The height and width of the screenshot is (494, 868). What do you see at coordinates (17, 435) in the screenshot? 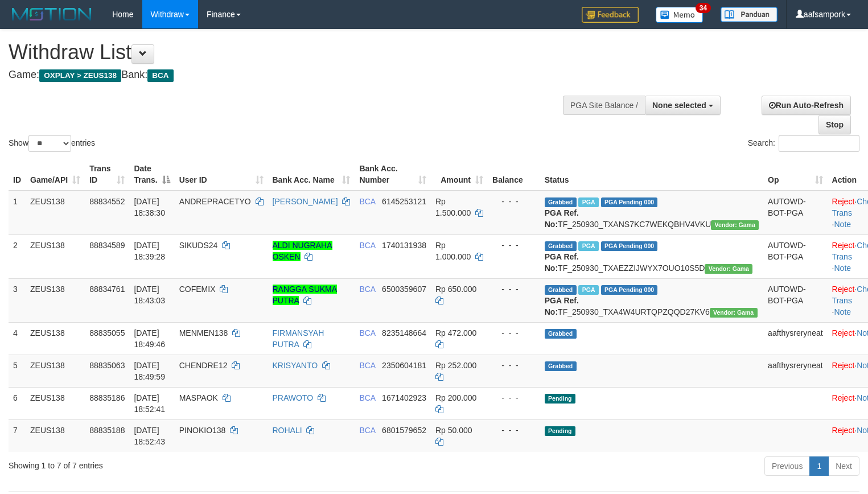
I see `td: 7` at bounding box center [17, 435].